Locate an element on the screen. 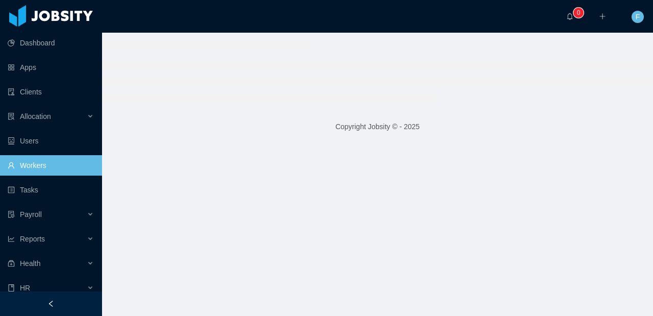 The height and width of the screenshot is (316, 653). a: icon: profileTasks is located at coordinates (50, 190).